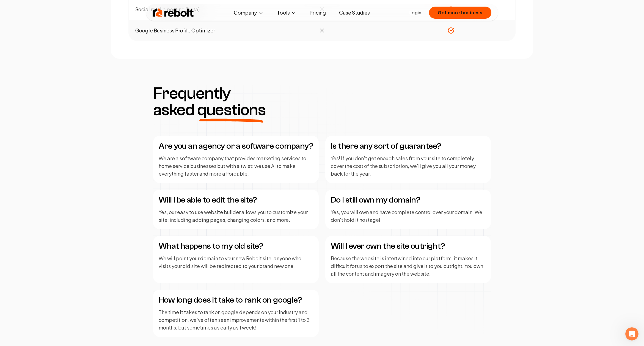 The width and height of the screenshot is (644, 346). What do you see at coordinates (232, 110) in the screenshot?
I see `span: questions` at bounding box center [232, 110].